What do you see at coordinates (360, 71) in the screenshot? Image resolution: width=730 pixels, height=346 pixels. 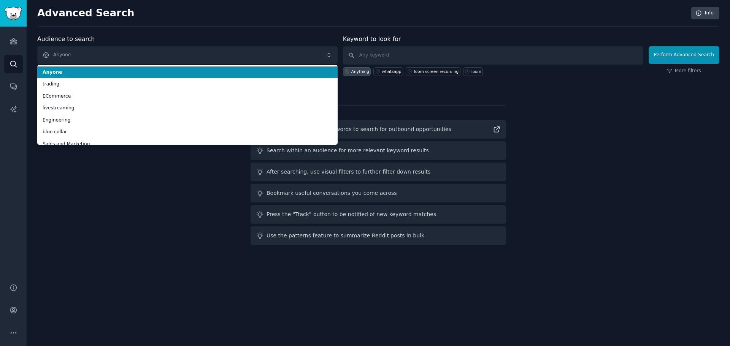 I see `div: Anything` at bounding box center [360, 71].